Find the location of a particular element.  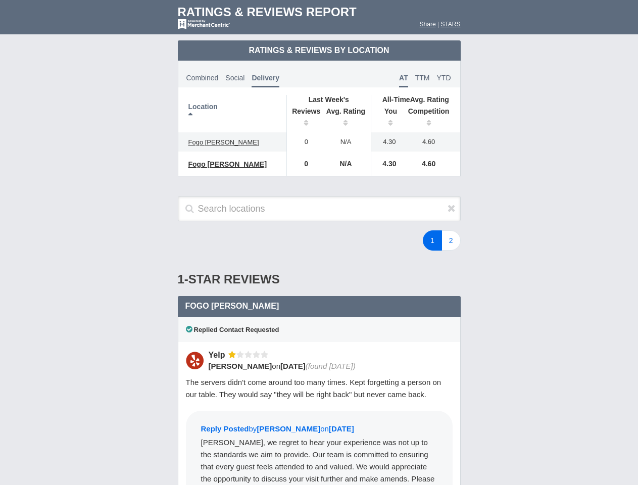

span: Social is located at coordinates (235, 78).